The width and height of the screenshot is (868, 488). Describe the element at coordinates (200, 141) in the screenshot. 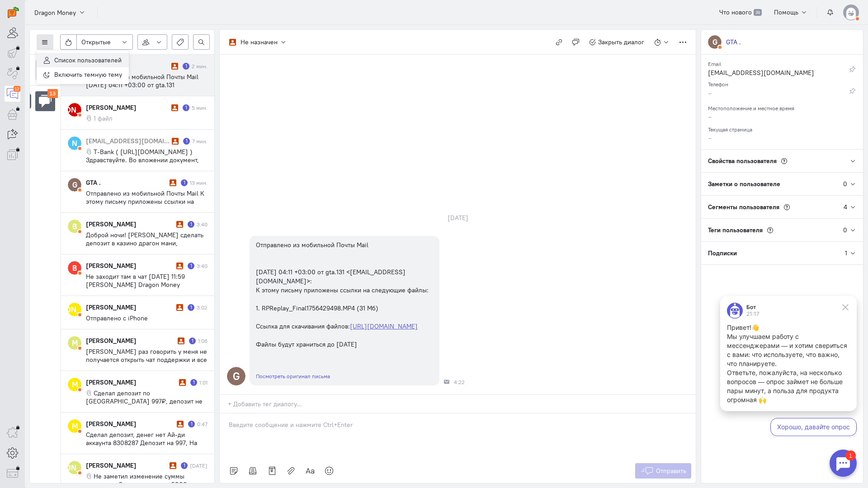

I see `div: 7 мин.` at that location.